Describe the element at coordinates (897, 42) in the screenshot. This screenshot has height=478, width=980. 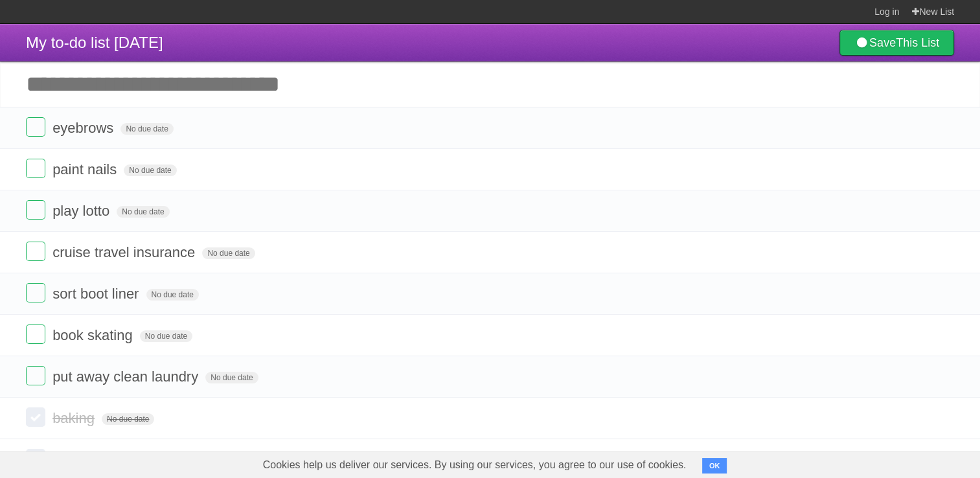
I see `a: SaveThis List` at that location.